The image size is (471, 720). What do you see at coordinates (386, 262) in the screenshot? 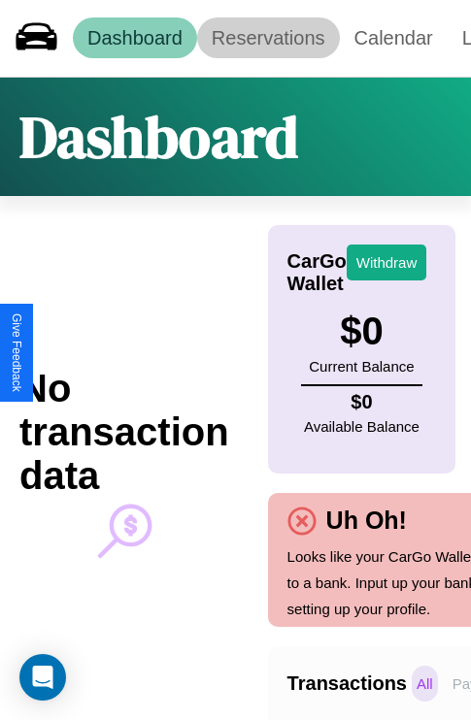
I see `button: Withdraw` at bounding box center [386, 262].